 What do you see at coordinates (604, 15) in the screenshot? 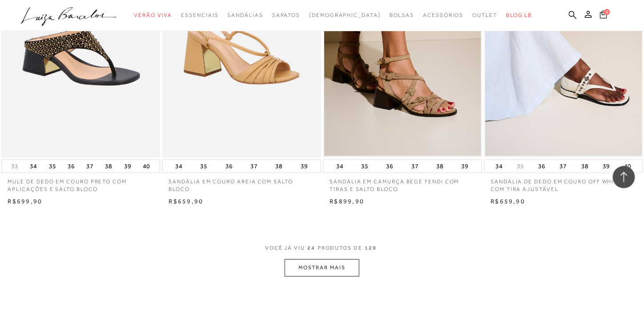
I see `button: 1` at bounding box center [604, 15].